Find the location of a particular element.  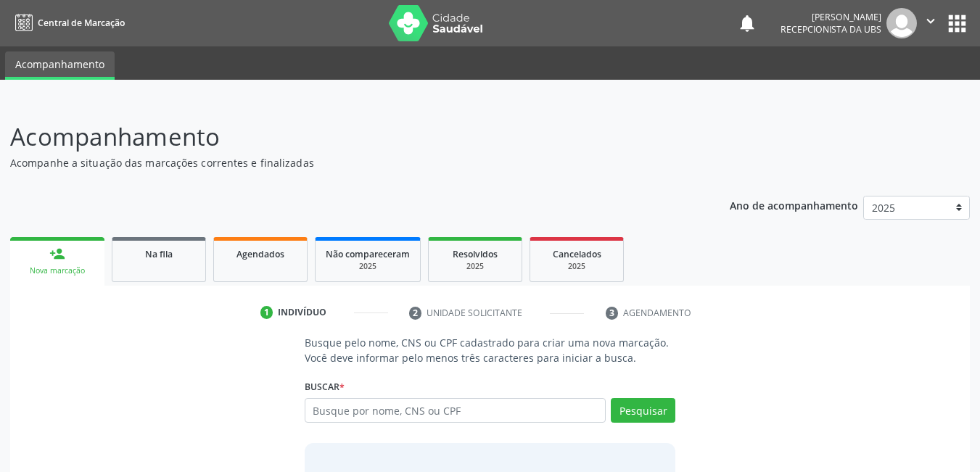

p: Acompanhe a situação das marcações correntes e finalizadas is located at coordinates (346, 163).